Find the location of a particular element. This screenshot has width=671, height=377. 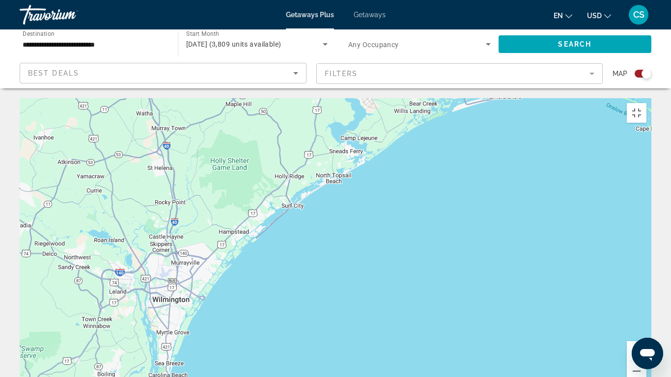

span: Getaways Plus is located at coordinates (310, 15).